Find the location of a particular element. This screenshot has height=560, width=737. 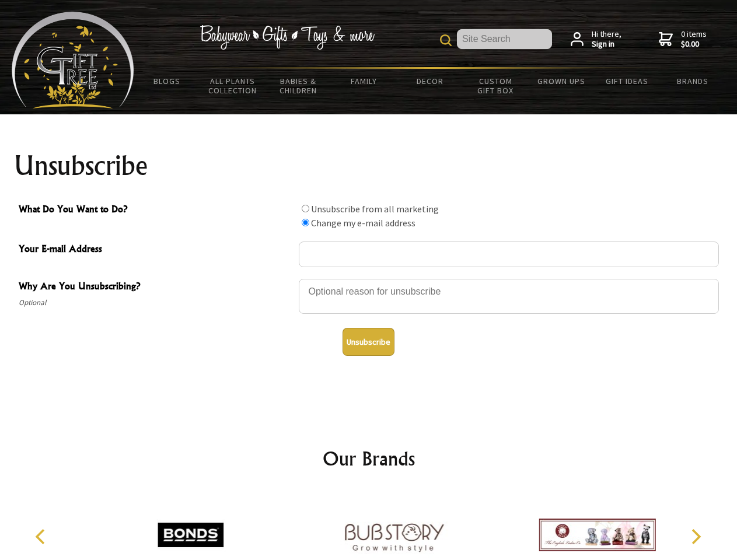

a: Family is located at coordinates (364, 81).